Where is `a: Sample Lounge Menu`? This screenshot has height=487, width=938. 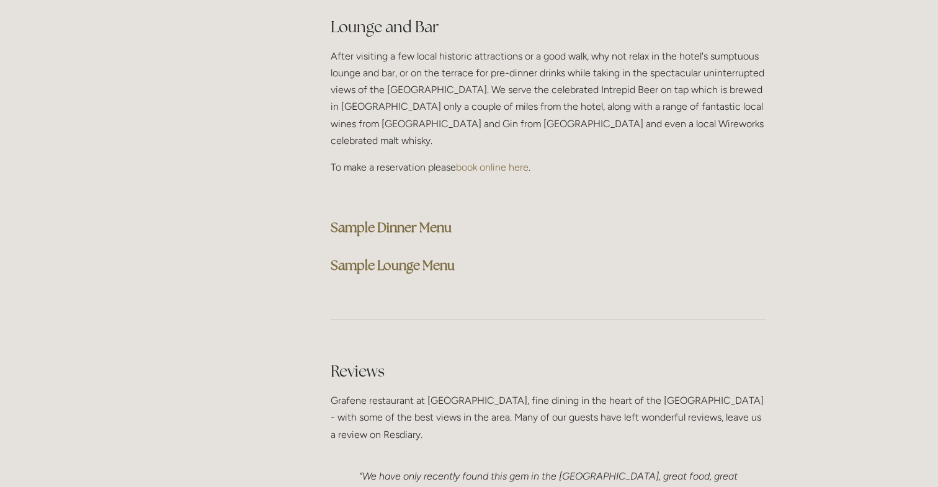
a: Sample Lounge Menu is located at coordinates (393, 265).